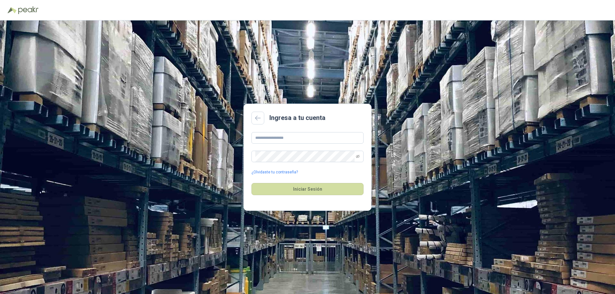 Image resolution: width=615 pixels, height=294 pixels. What do you see at coordinates (307, 189) in the screenshot?
I see `button: Iniciar Sesión` at bounding box center [307, 189].